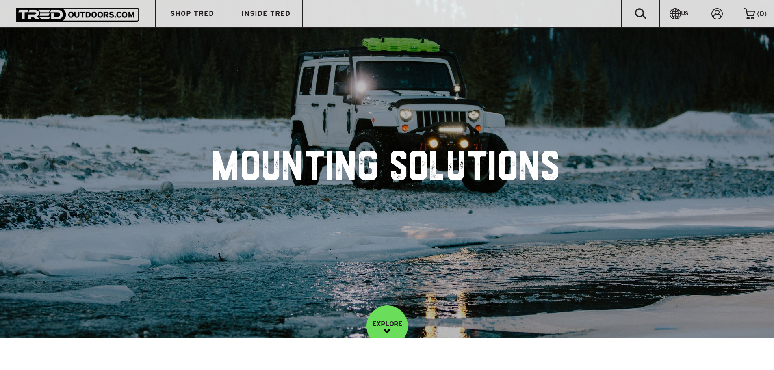 Image resolution: width=774 pixels, height=370 pixels. I want to click on h1: Mounting Solutions, so click(387, 169).